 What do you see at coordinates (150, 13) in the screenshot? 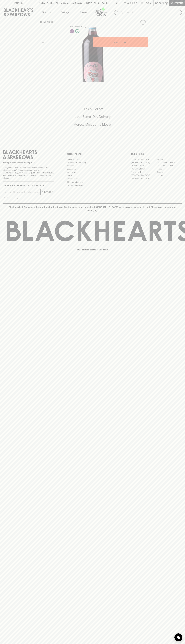
I see `input: Try "Pinot noir"` at bounding box center [150, 13].